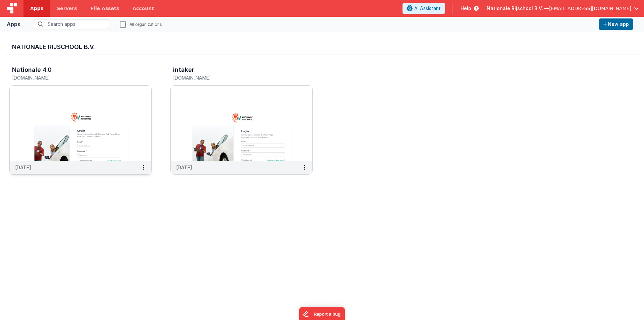  Describe the element at coordinates (184, 70) in the screenshot. I see `h3: intaker` at that location.